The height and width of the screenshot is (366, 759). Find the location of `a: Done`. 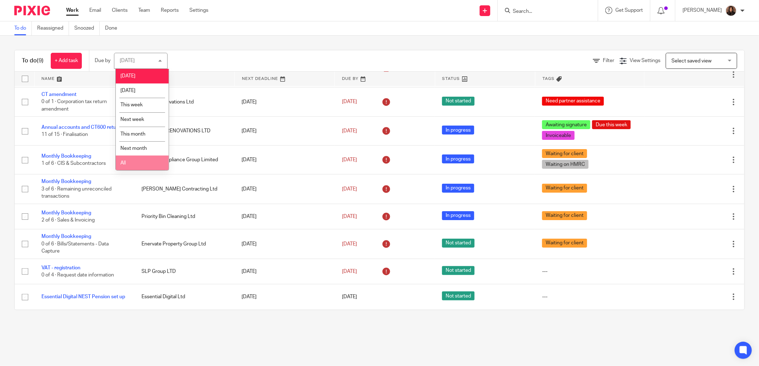

a: Done is located at coordinates (114, 28).